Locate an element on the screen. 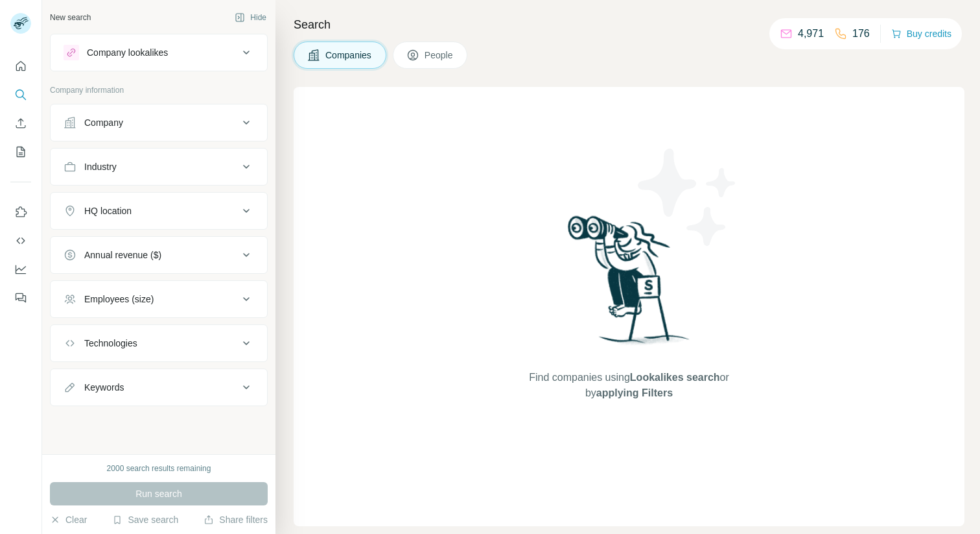 The height and width of the screenshot is (534, 980). button: Industry is located at coordinates (159, 167).